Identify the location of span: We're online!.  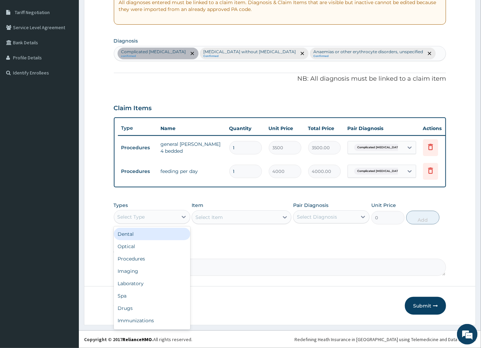
(67, 121).